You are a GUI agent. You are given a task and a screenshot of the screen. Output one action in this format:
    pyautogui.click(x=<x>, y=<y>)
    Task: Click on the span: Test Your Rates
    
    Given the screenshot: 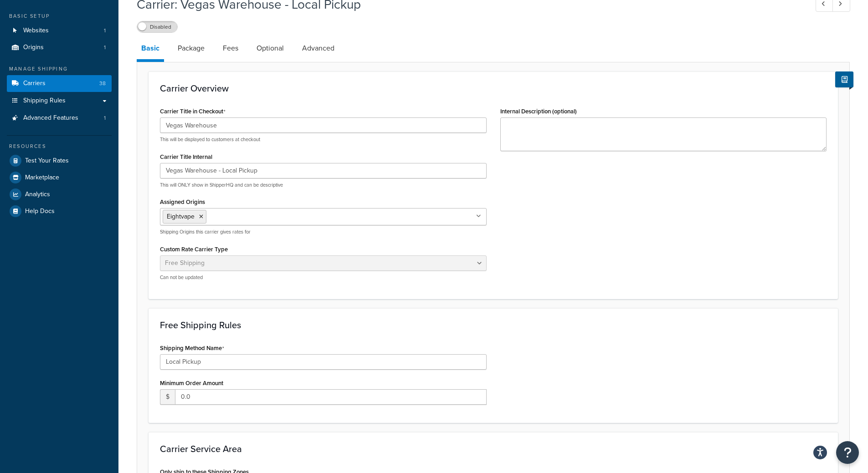 What is the action you would take?
    pyautogui.click(x=47, y=161)
    